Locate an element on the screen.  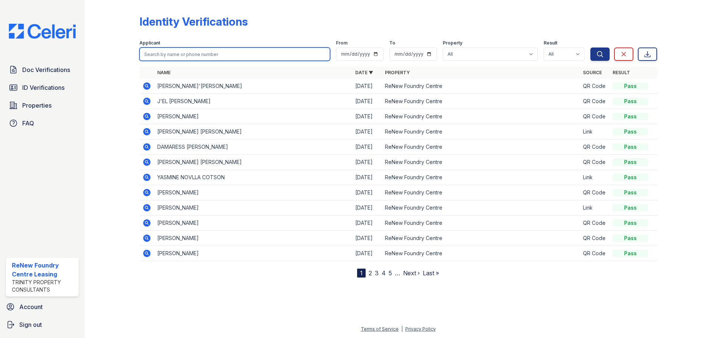
button: Sign out is located at coordinates (42, 324).